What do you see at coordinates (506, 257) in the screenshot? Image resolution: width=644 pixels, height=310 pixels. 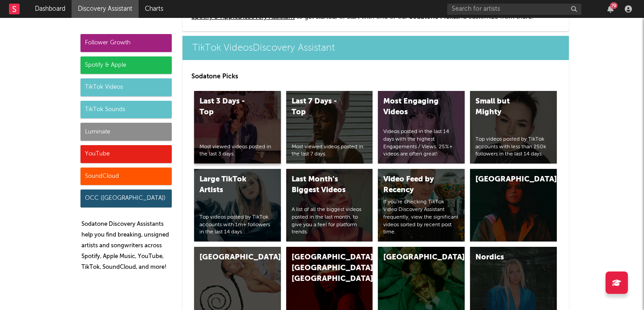 I see `div: Nordics` at bounding box center [506, 257].